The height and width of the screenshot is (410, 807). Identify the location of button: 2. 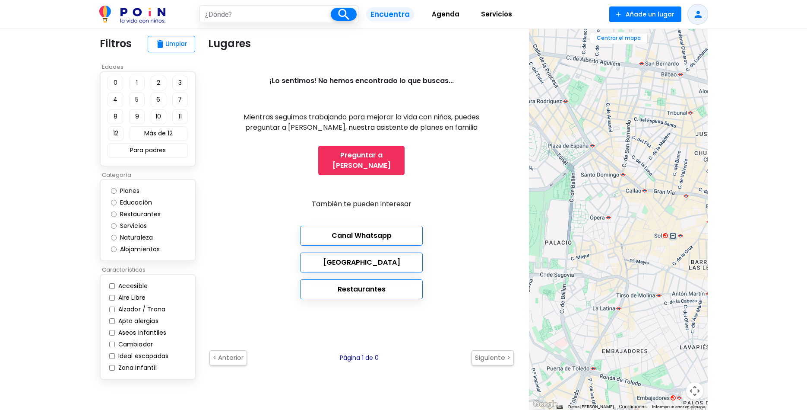
(159, 83).